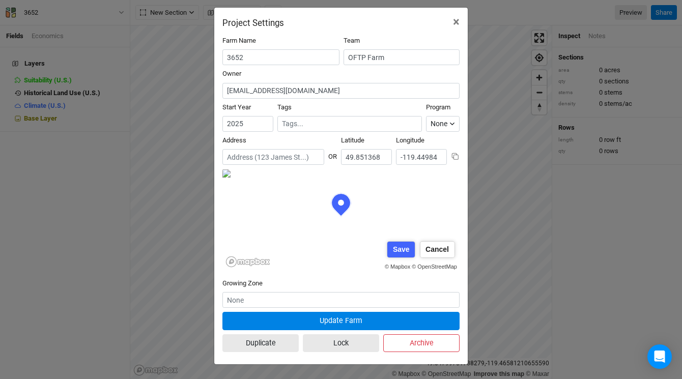  I want to click on h2: Project Settings, so click(253, 23).